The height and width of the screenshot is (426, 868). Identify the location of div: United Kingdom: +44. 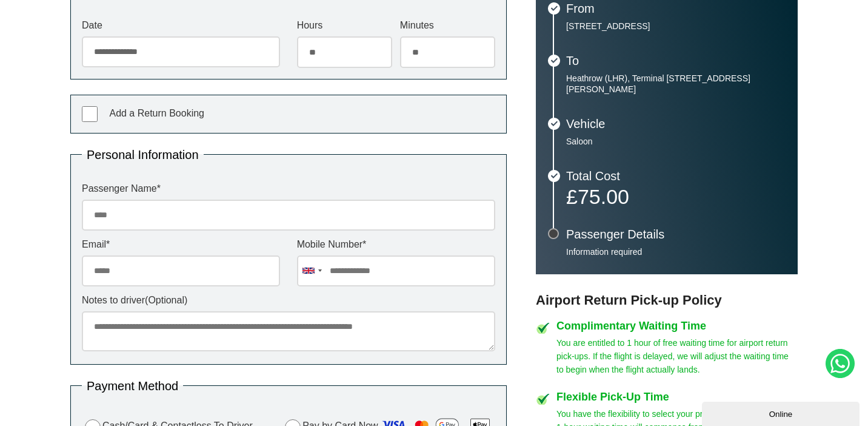
(311, 270).